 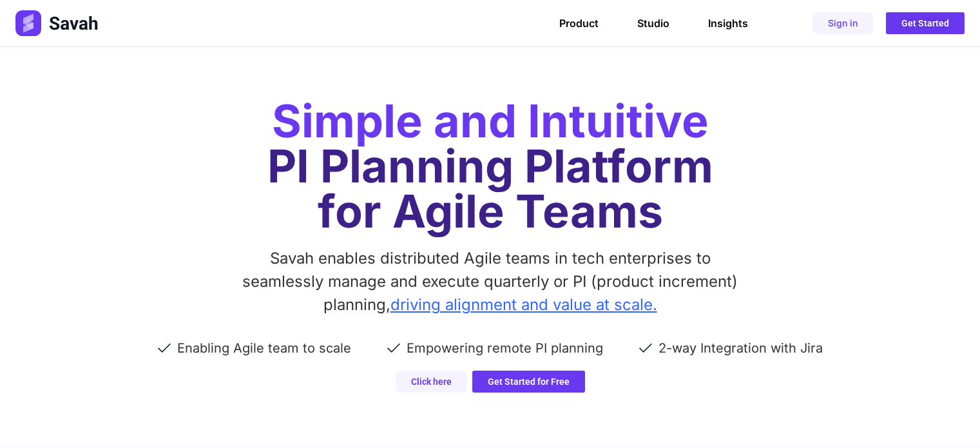 I want to click on span: Get Started for Free, so click(x=529, y=382).